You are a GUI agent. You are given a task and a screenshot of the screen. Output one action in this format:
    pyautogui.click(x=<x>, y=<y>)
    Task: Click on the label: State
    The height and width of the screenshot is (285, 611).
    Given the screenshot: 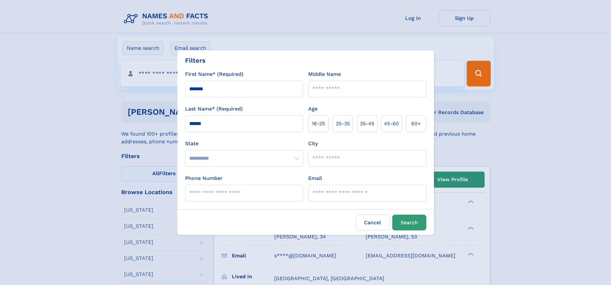 What is the action you would take?
    pyautogui.click(x=244, y=143)
    